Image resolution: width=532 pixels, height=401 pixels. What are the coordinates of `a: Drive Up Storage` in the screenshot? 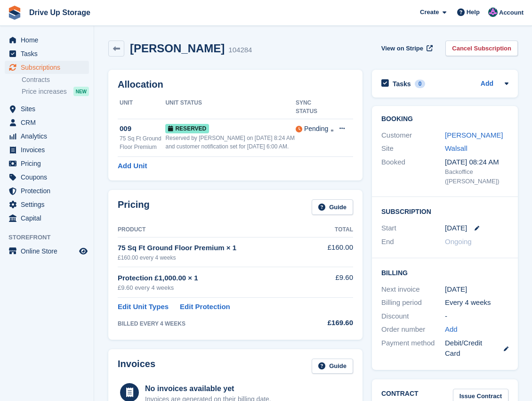 It's located at (60, 12).